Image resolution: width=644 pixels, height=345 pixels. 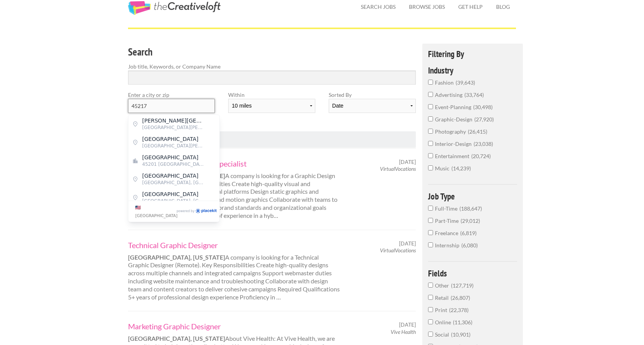 I want to click on label: Job title, Keywords, or Company Name, so click(x=272, y=66).